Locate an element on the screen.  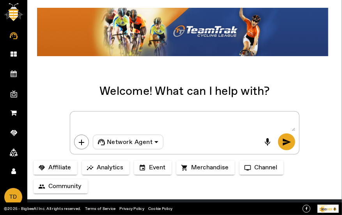
button: send is located at coordinates (287, 142).